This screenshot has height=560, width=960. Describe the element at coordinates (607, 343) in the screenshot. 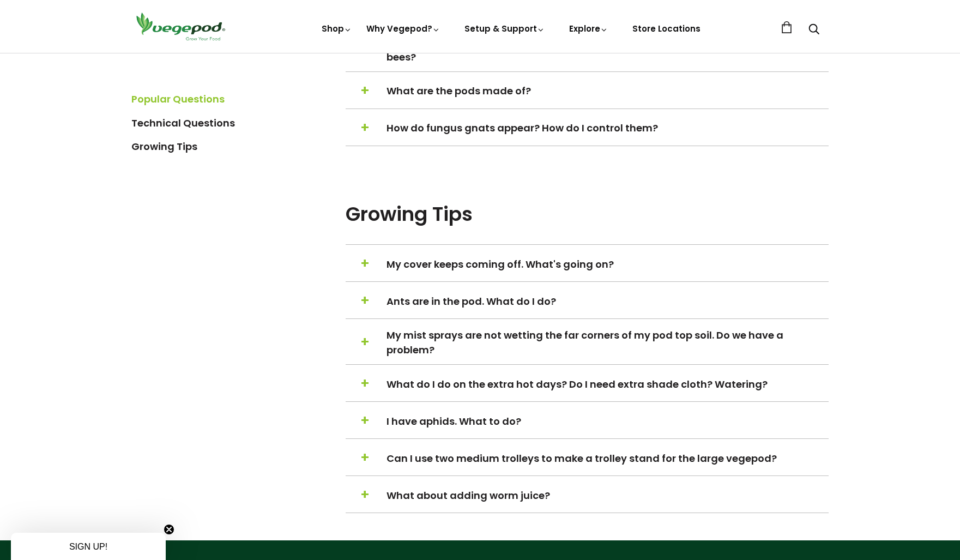

I see `span: My mist sprays are not wetting the far corners of my pod top soil. Do we have a problem?` at that location.